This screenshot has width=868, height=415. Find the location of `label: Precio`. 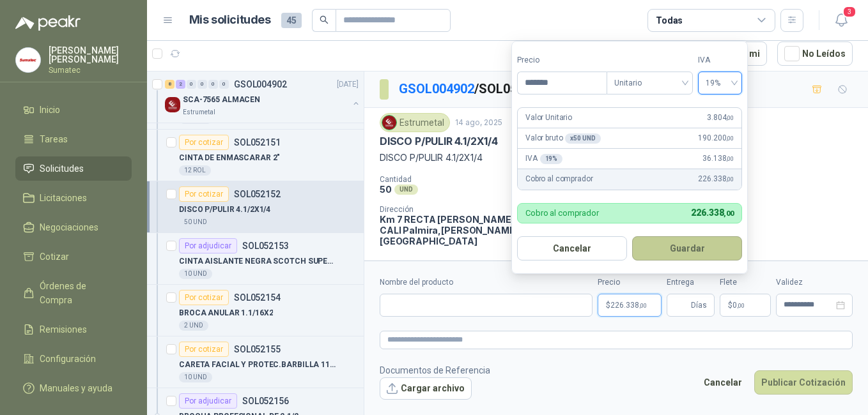

label: Precio is located at coordinates (629, 282).